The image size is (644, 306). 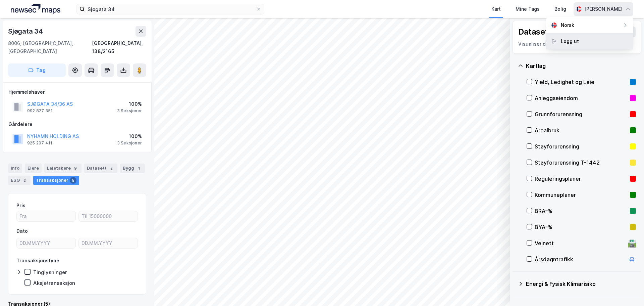 What do you see at coordinates (33, 168) in the screenshot?
I see `div: Eiere` at bounding box center [33, 168].